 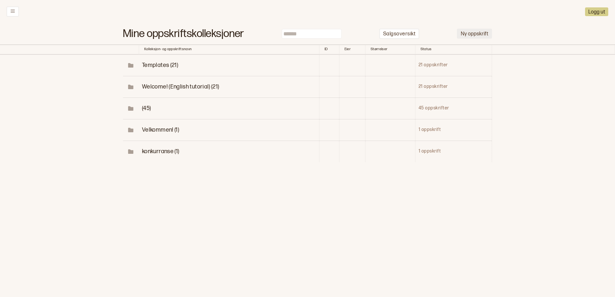 I want to click on button: Ny oppskrift, so click(x=474, y=33).